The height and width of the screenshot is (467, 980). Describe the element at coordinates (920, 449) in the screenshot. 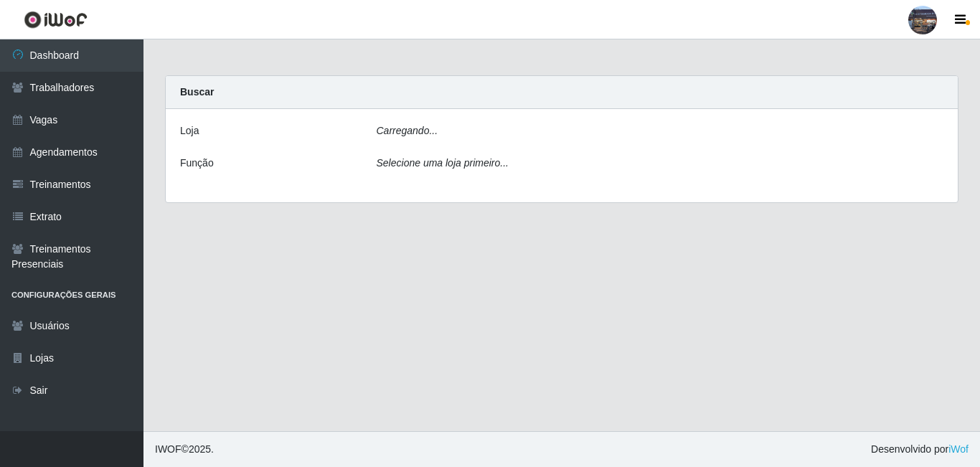

I see `span: Desenvolvido por` at that location.